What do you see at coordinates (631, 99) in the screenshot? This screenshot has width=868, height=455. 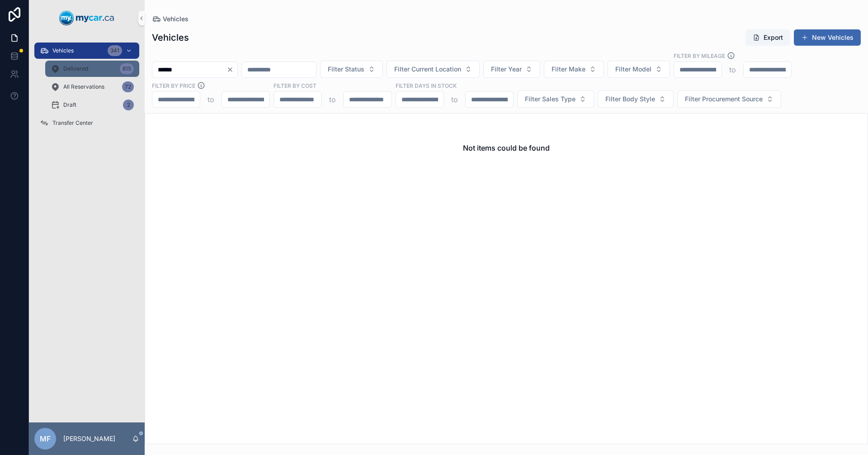 I see `span: Filter Body Style` at bounding box center [631, 99].